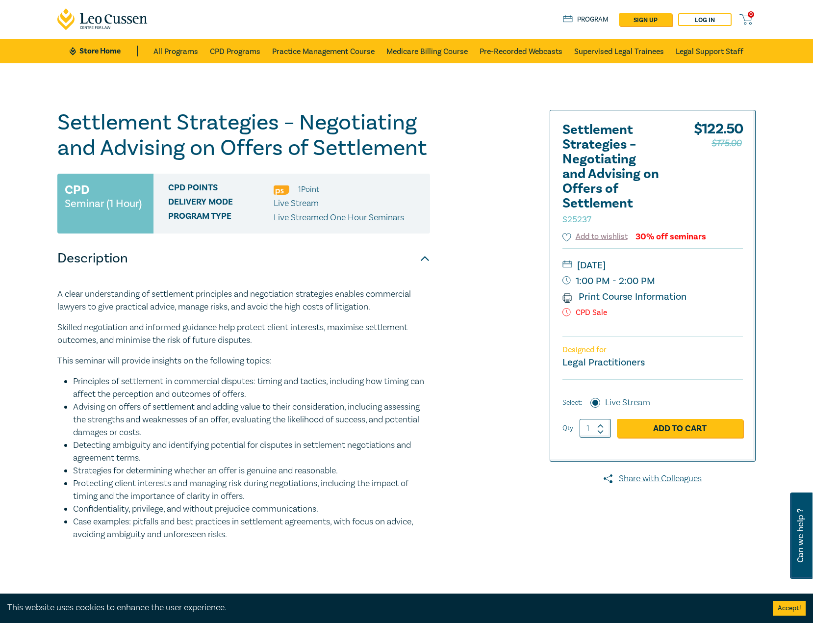  What do you see at coordinates (252, 471) in the screenshot?
I see `li: Strategies for determining whether an offer is genuine and reasonable.` at bounding box center [252, 471].